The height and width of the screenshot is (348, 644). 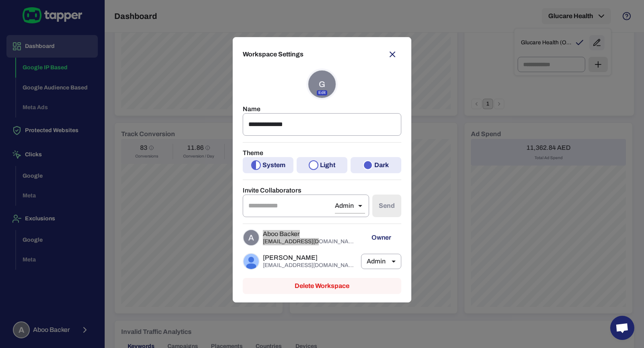 I want to click on h2: Workspace Settings, so click(x=322, y=54).